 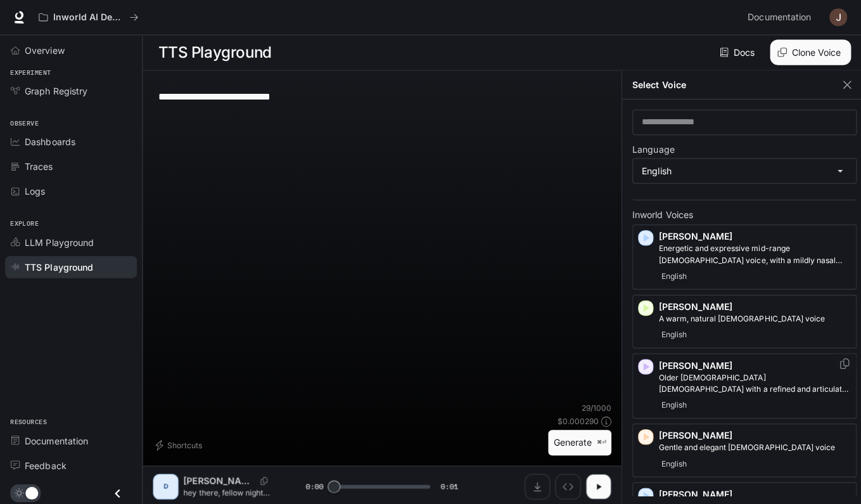 What do you see at coordinates (750, 254) in the screenshot?
I see `p: Energetic and expressive mid-range male voice, with a mildly nasal quality` at bounding box center [750, 254].